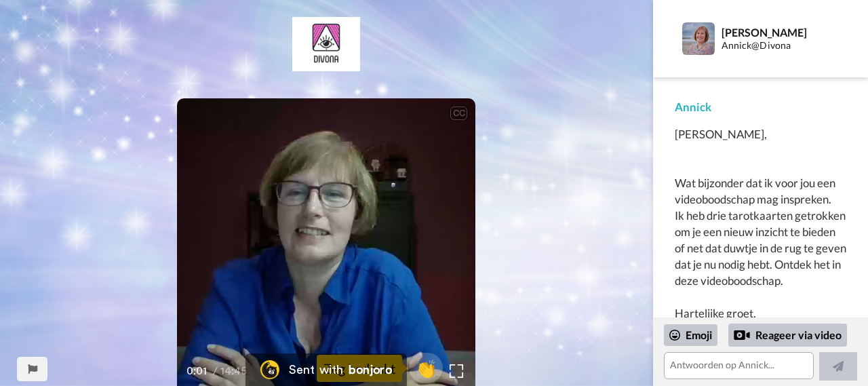  What do you see at coordinates (270, 369) in the screenshot?
I see `img: Bonjoro Logo` at bounding box center [270, 369].